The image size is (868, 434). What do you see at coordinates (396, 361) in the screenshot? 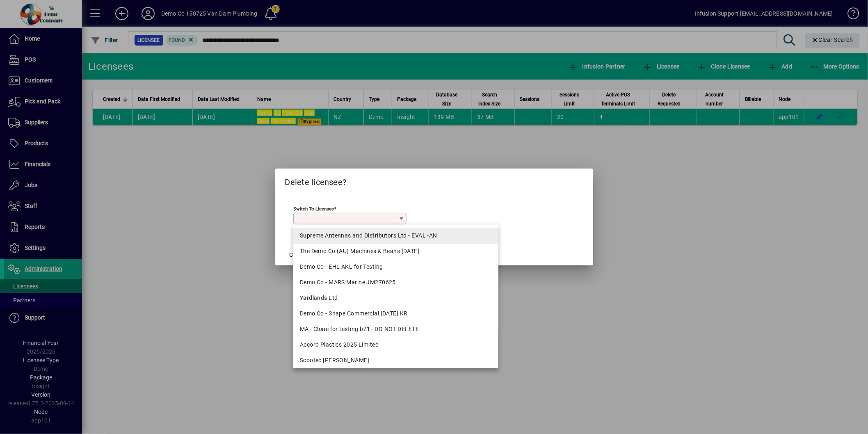
I see `mat-option: Scootec Eval Cg` at bounding box center [396, 361].